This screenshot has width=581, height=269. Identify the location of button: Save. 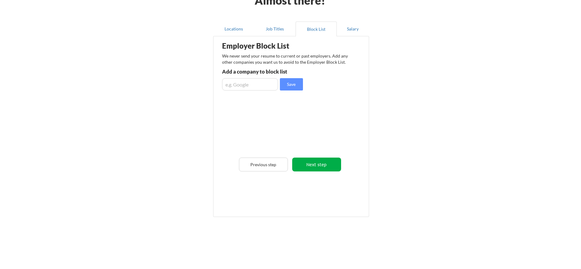
(291, 84).